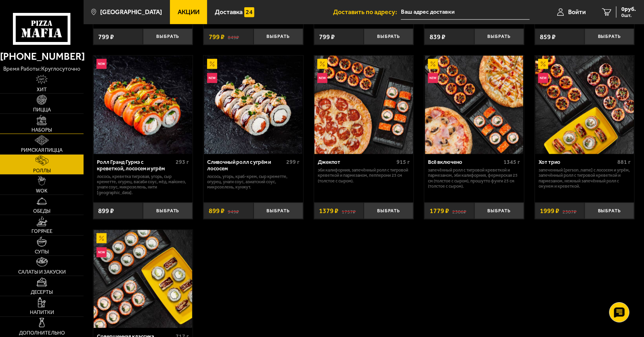 This screenshot has width=644, height=337. What do you see at coordinates (512, 162) in the screenshot?
I see `span: 1345 г` at bounding box center [512, 162].